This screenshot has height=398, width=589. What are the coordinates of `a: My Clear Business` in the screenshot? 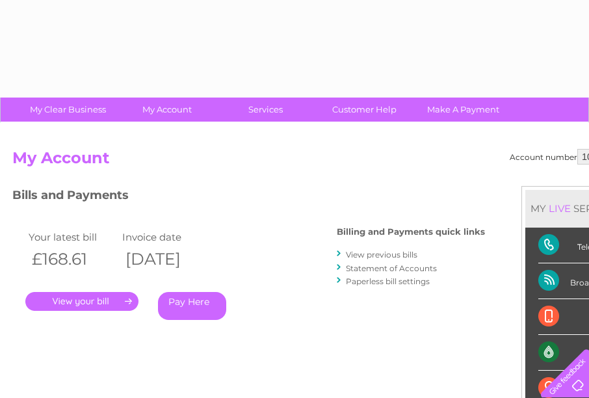 It's located at (68, 109).